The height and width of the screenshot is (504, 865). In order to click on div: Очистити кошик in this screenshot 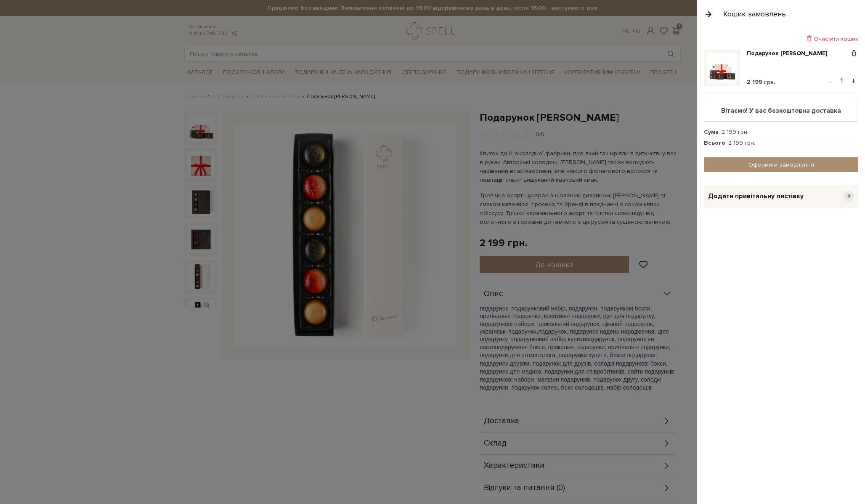, I will do `click(781, 39)`.